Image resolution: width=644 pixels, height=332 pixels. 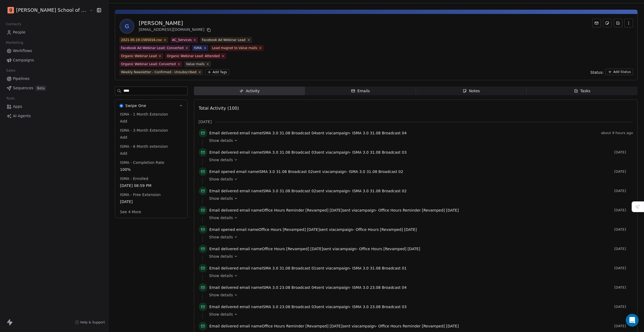 I want to click on span: ISMA 3.0 31.08 Broadcast 01, so click(x=380, y=268).